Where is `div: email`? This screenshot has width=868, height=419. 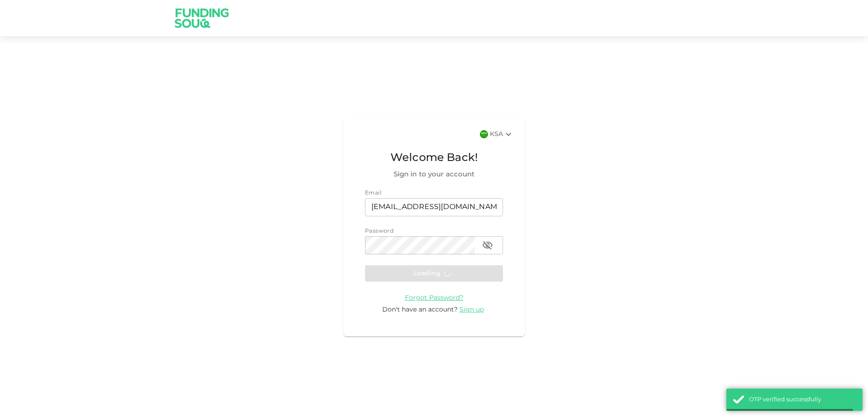 div: email is located at coordinates (434, 208).